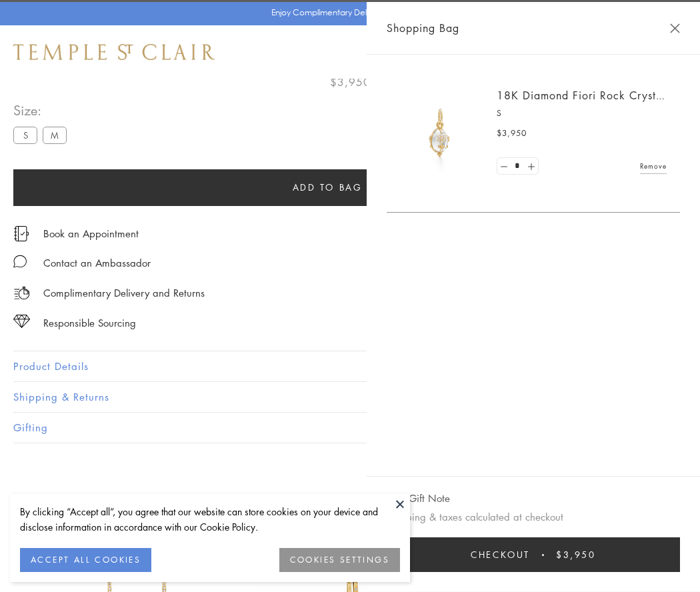  I want to click on button: ACCEPT ALL COOKIES, so click(85, 560).